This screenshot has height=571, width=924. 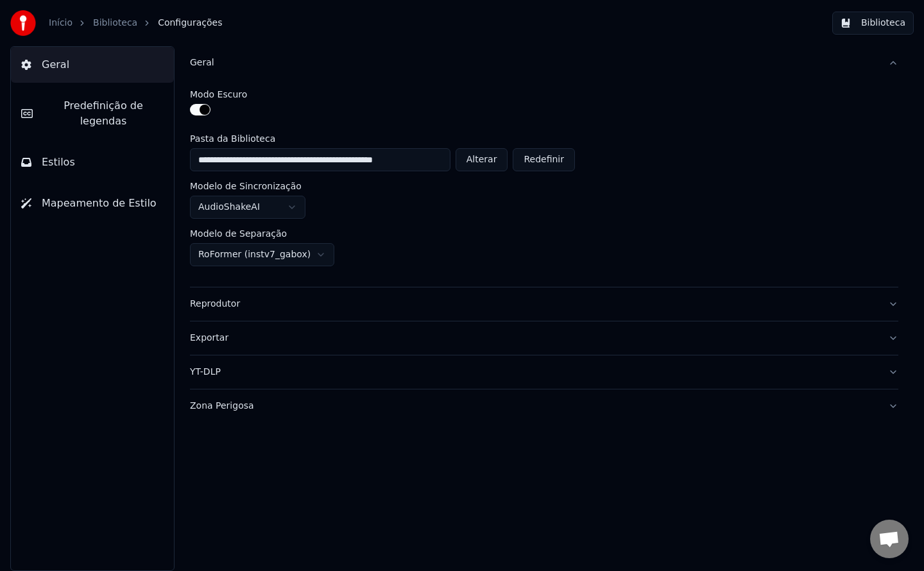 What do you see at coordinates (245, 186) in the screenshot?
I see `label: Modelo de Sincronização` at bounding box center [245, 186].